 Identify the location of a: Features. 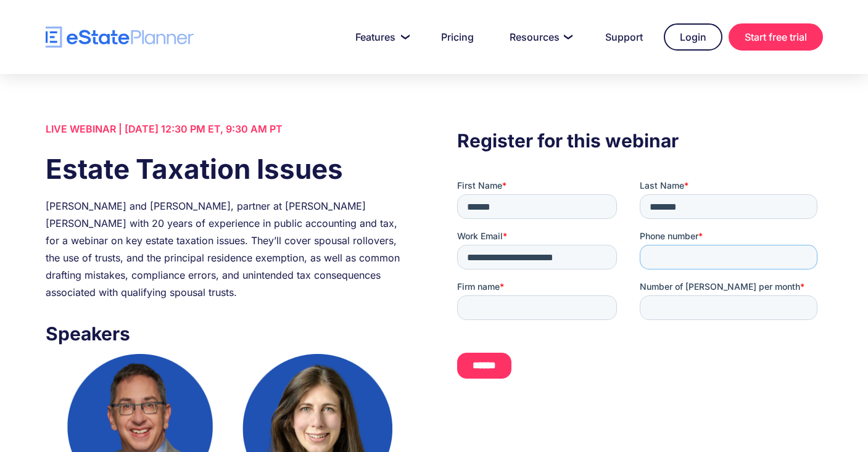
(380, 37).